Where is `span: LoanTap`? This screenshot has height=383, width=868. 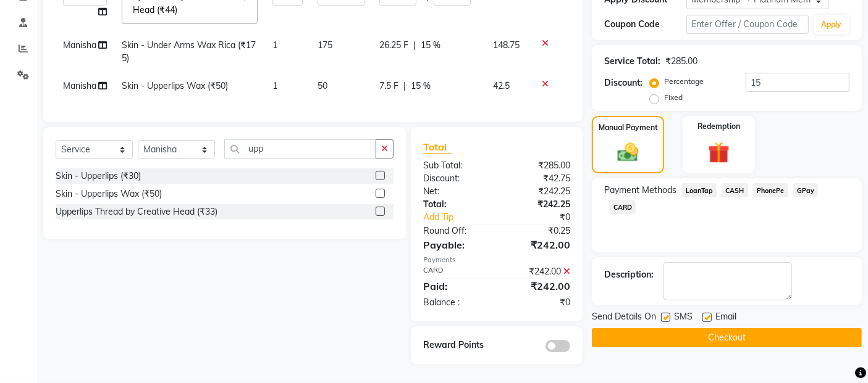
span: LoanTap is located at coordinates (699, 190).